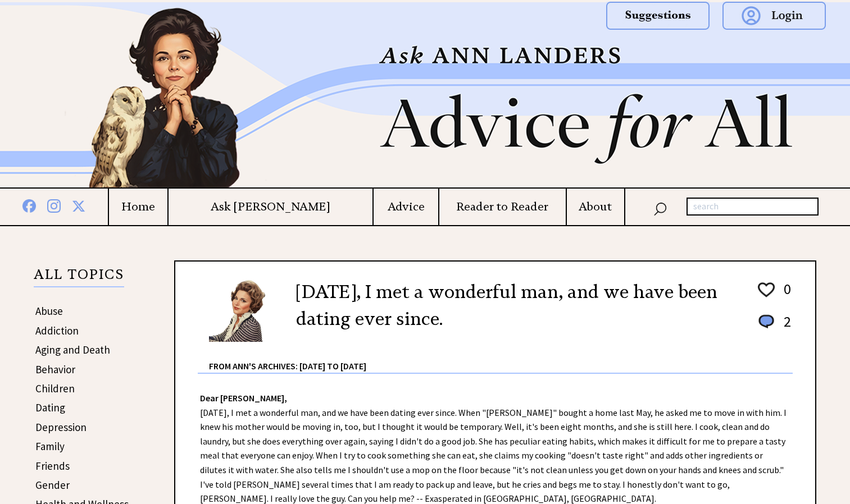  What do you see at coordinates (78, 205) in the screenshot?
I see `img: x%20blue.png` at bounding box center [78, 205].